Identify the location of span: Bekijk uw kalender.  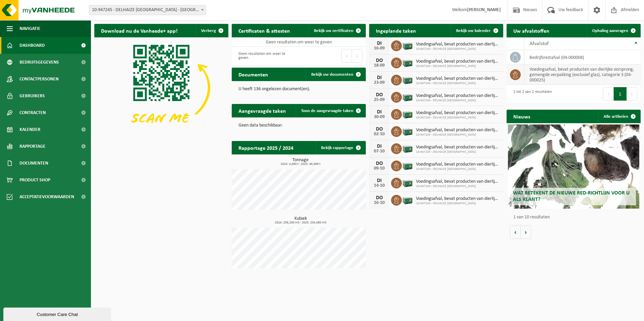
(474, 31).